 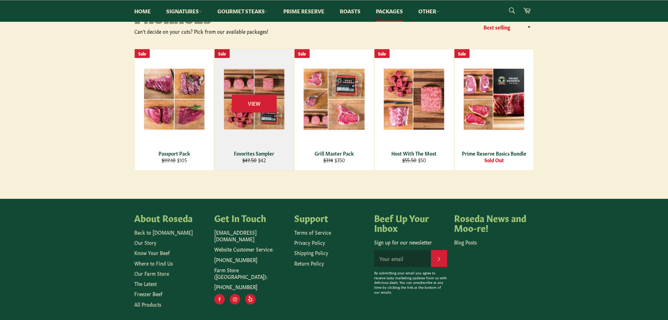 I want to click on a: Blog Posts, so click(x=466, y=242).